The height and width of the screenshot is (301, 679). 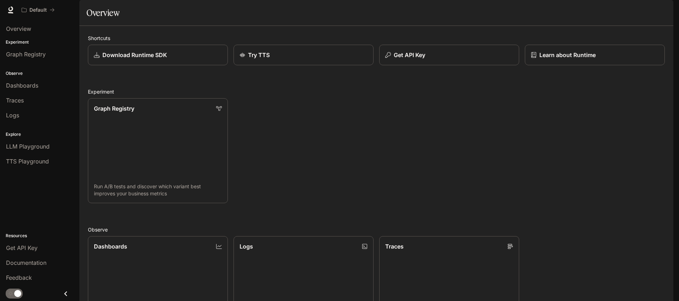 I want to click on h2: Shortcuts, so click(x=377, y=38).